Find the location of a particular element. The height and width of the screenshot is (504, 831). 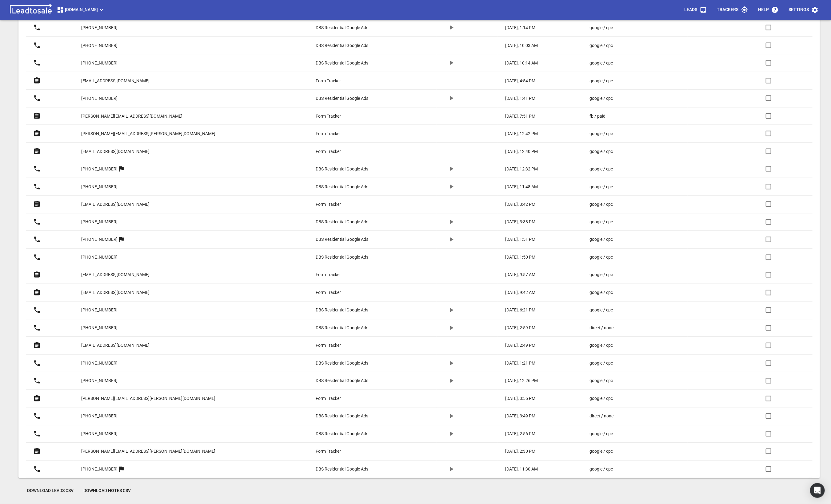

svg: More than one lead from this user is located at coordinates (121, 169).